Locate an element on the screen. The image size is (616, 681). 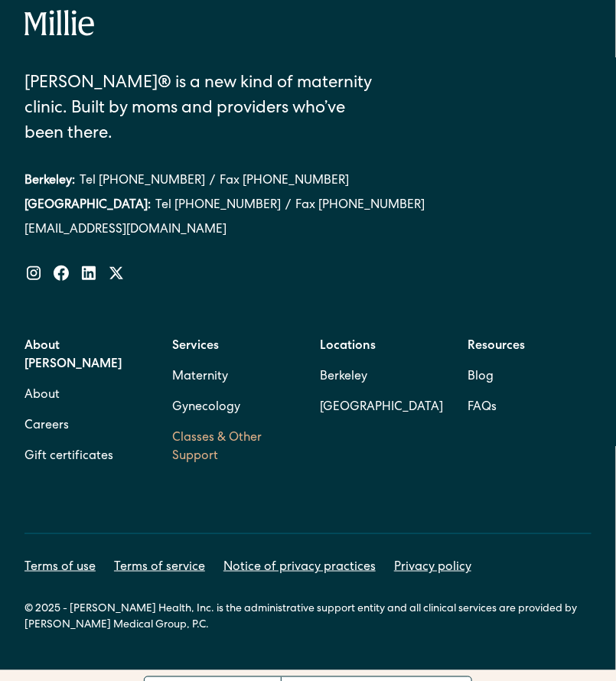
a: Terms of service is located at coordinates (160, 568).